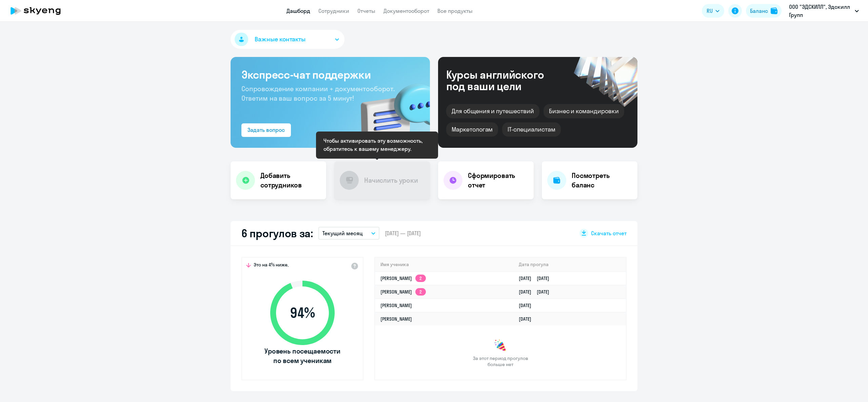 The image size is (868, 402). What do you see at coordinates (288, 39) in the screenshot?
I see `button: Важные контакты` at bounding box center [288, 39].